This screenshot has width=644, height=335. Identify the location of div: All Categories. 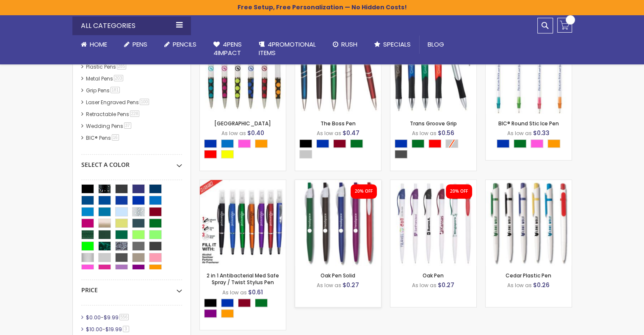
(132, 26).